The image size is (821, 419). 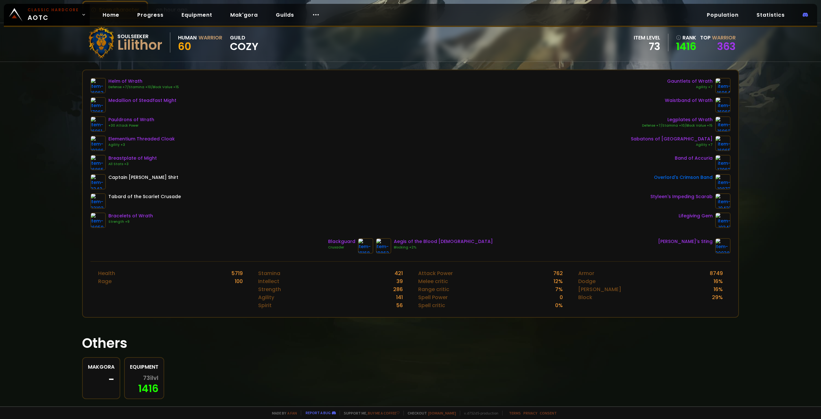 What do you see at coordinates (98, 163) in the screenshot?
I see `img: item-16865` at bounding box center [98, 163].